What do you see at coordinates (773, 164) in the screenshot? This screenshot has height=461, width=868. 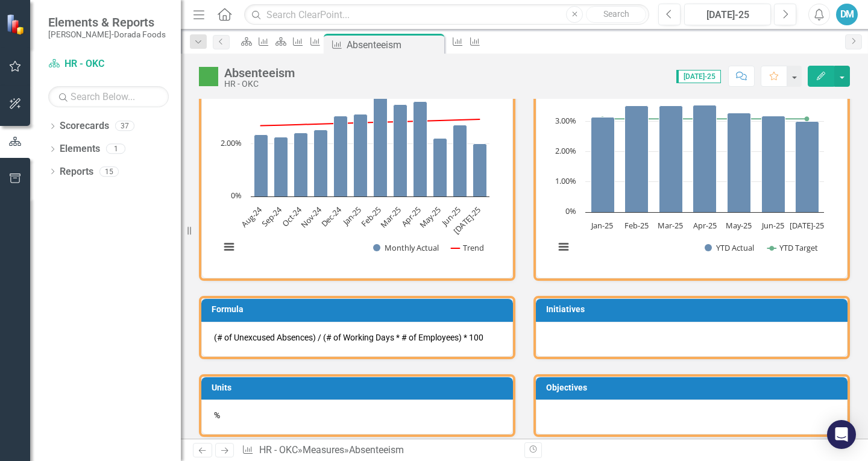 I see `path: Jun-25, 3.17458917. YTD Actual.` at bounding box center [773, 164].